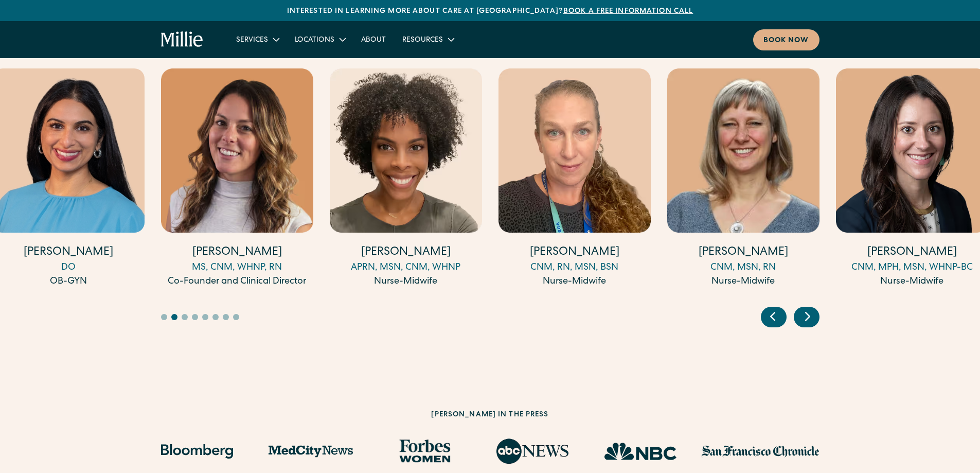 The image size is (980, 473). Describe the element at coordinates (311, 451) in the screenshot. I see `img: MedCity News logo` at that location.